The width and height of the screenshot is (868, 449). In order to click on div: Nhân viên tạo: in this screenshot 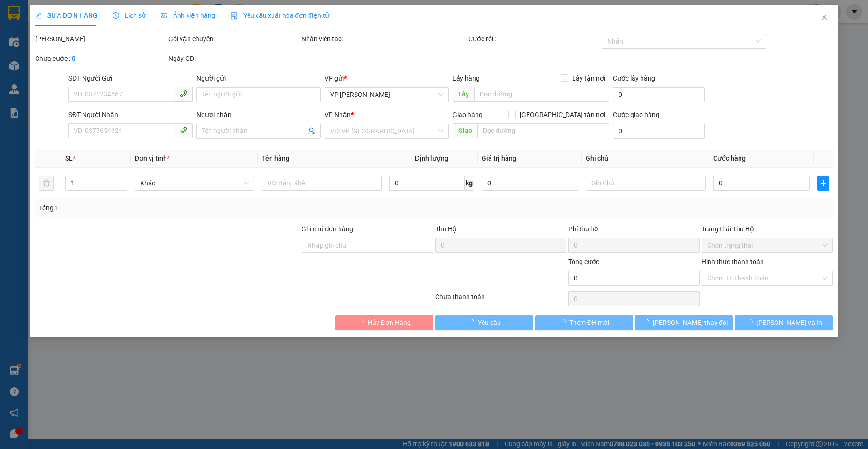, I will do `click(384, 39)`.